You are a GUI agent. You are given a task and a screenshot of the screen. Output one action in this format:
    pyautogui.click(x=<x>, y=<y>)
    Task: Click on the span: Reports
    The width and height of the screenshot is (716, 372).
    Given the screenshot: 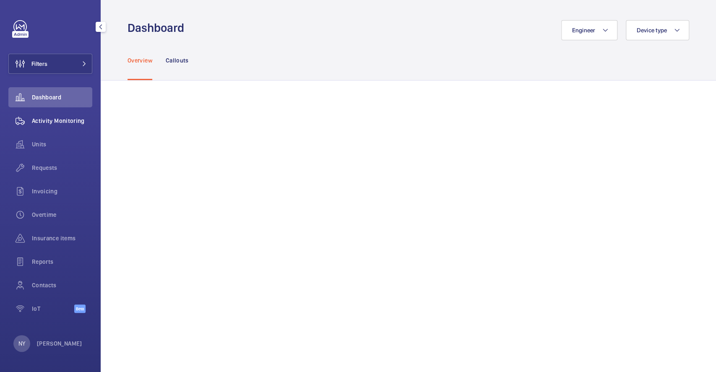 What is the action you would take?
    pyautogui.click(x=62, y=262)
    